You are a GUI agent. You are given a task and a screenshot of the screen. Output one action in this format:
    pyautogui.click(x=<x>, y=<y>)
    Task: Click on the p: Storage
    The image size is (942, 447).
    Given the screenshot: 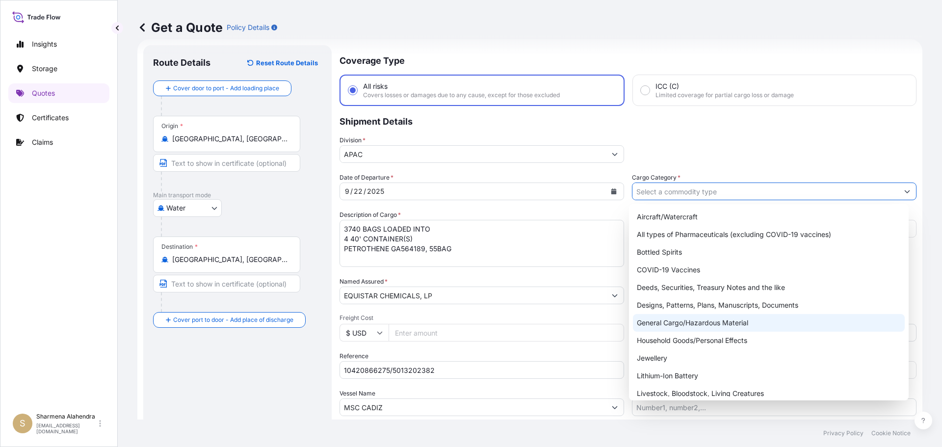 What is the action you would take?
    pyautogui.click(x=45, y=69)
    